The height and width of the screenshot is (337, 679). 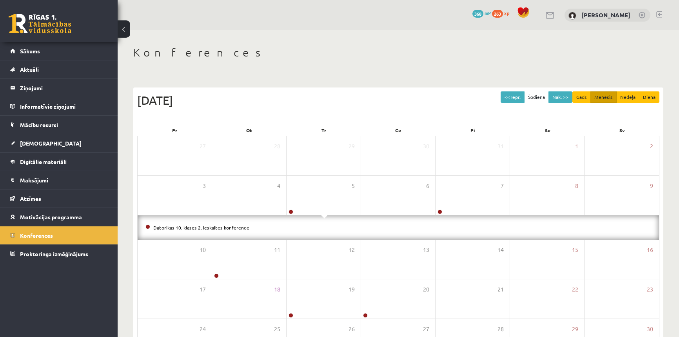 I want to click on span: 263, so click(x=498, y=14).